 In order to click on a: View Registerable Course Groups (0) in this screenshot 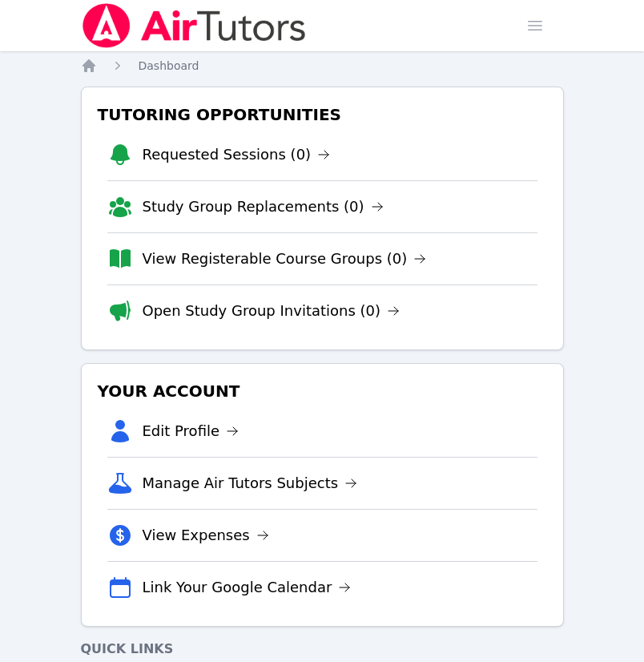, I will do `click(285, 258)`.